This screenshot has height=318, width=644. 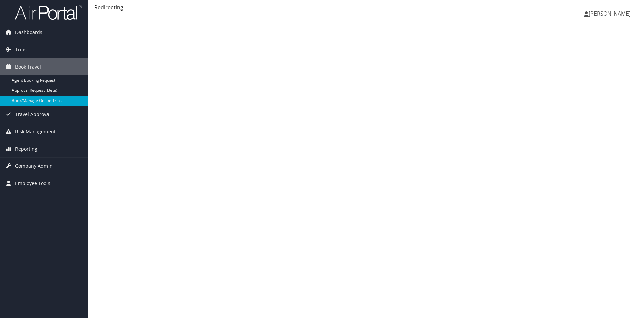 What do you see at coordinates (49, 12) in the screenshot?
I see `img: airportal-logo.png` at bounding box center [49, 12].